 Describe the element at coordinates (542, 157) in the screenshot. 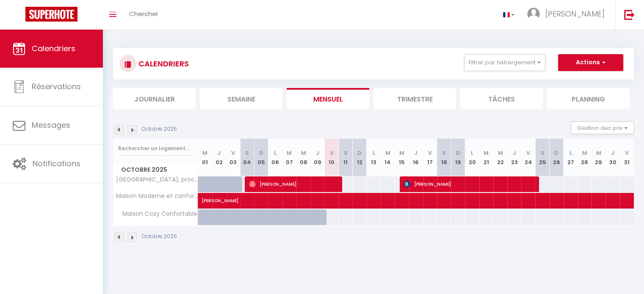

I see `th: 25` at that location.